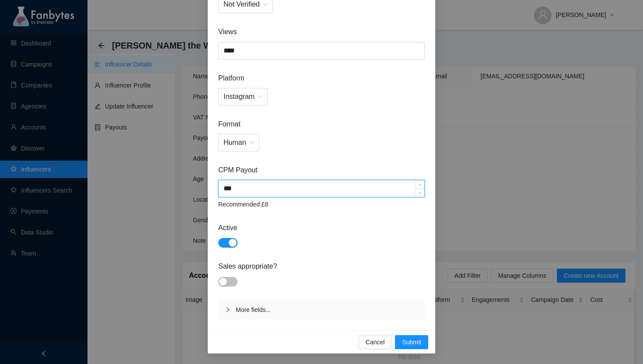  Describe the element at coordinates (322, 32) in the screenshot. I see `span: Views` at that location.